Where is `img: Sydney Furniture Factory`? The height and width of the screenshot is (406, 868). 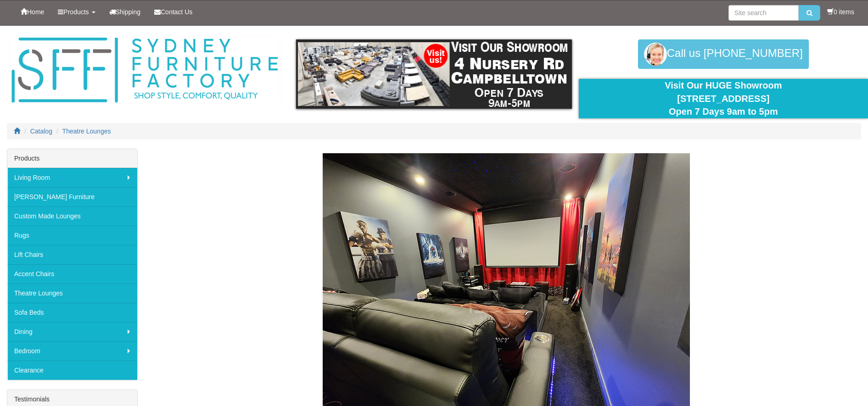 img: Sydney Furniture Factory is located at coordinates (144, 70).